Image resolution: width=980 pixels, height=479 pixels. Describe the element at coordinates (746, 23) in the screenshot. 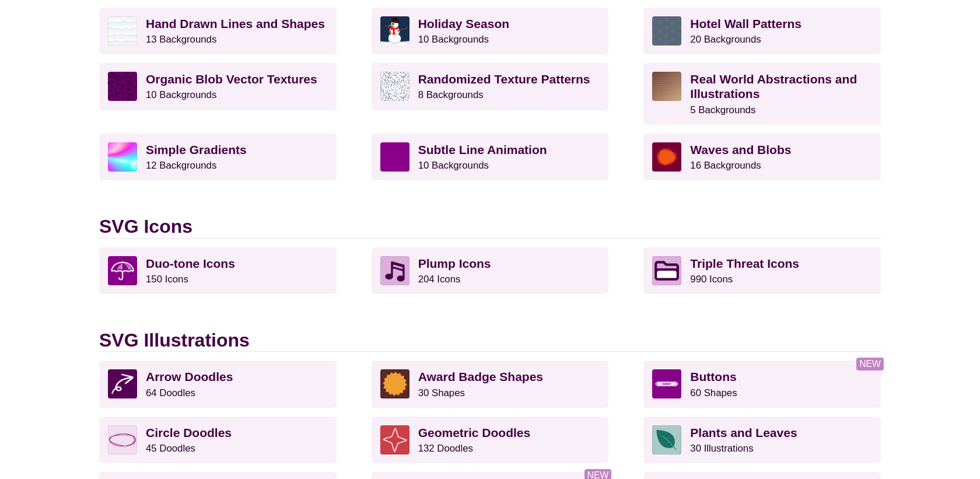

I see `strong: Hotel Wall Patterns` at that location.